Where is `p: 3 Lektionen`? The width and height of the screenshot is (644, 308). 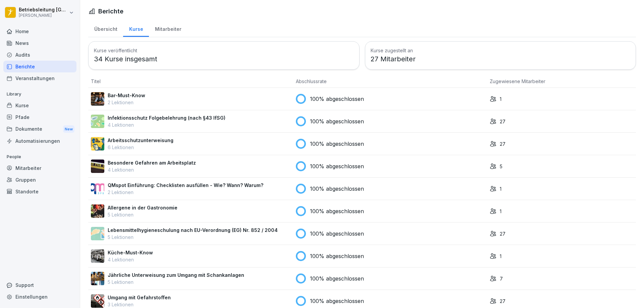 p: 3 Lektionen is located at coordinates (139, 304).